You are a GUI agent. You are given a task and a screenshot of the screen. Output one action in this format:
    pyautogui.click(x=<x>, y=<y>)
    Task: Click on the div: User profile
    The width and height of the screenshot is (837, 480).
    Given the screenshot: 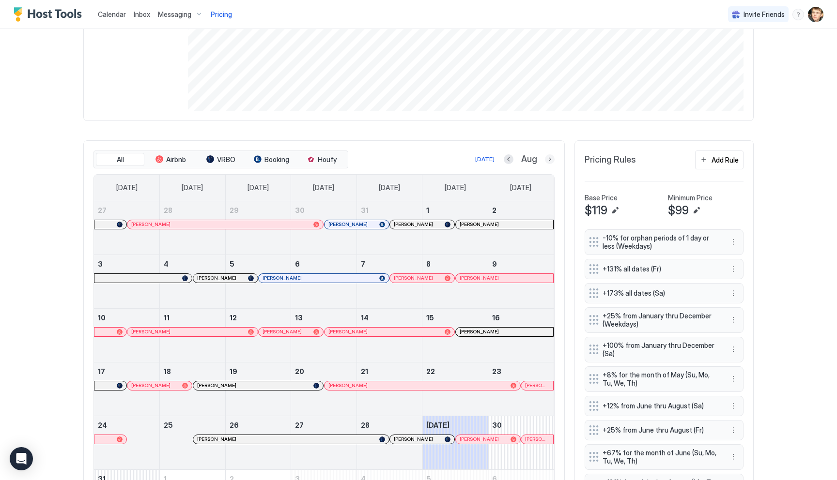 What is the action you would take?
    pyautogui.click(x=816, y=15)
    